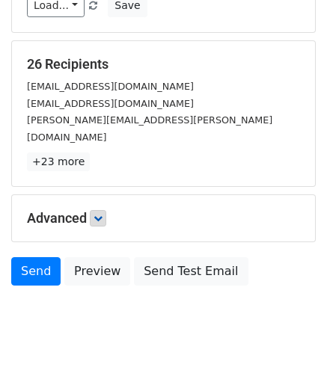 This screenshot has width=327, height=376. I want to click on h5: Advanced, so click(163, 219).